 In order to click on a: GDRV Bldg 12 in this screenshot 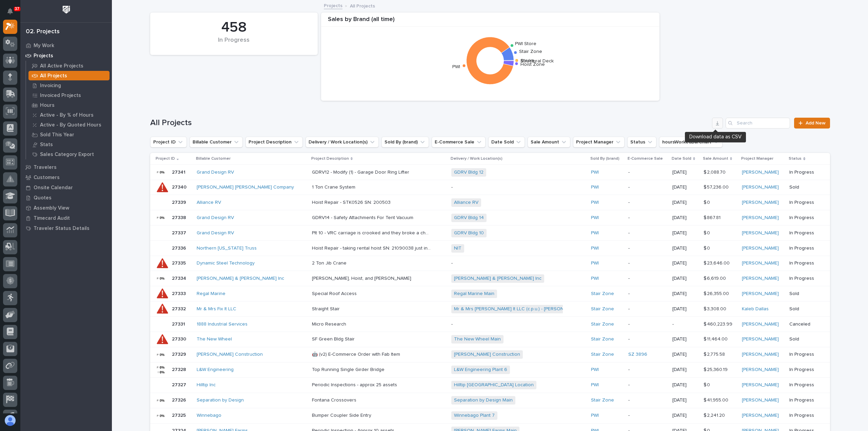, I will do `click(469, 172)`.